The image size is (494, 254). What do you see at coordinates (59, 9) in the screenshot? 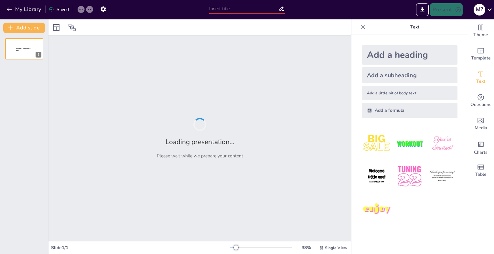
I see `div: Saved` at bounding box center [59, 9].